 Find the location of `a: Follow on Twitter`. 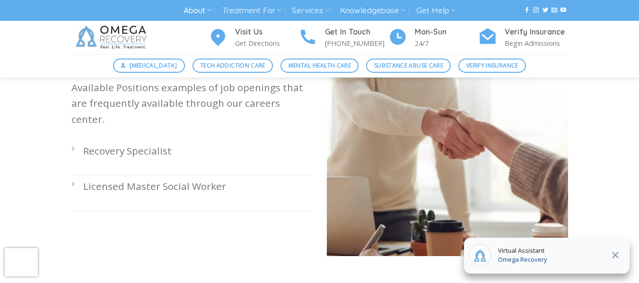

a: Follow on Twitter is located at coordinates (545, 10).